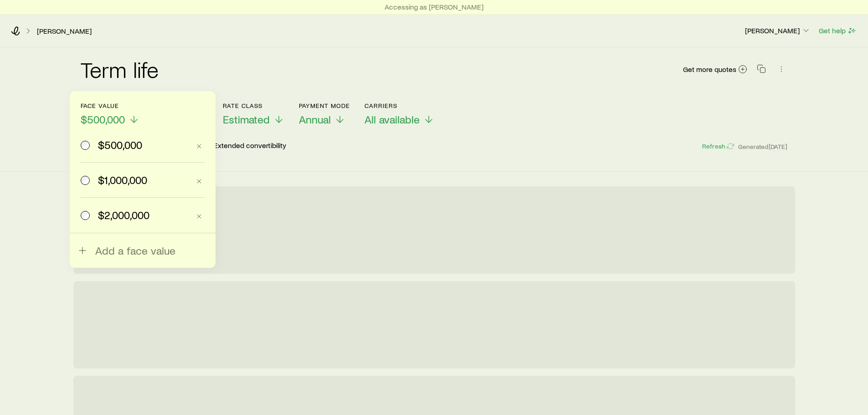 This screenshot has width=868, height=415. What do you see at coordinates (315, 119) in the screenshot?
I see `span: Annual` at bounding box center [315, 119].